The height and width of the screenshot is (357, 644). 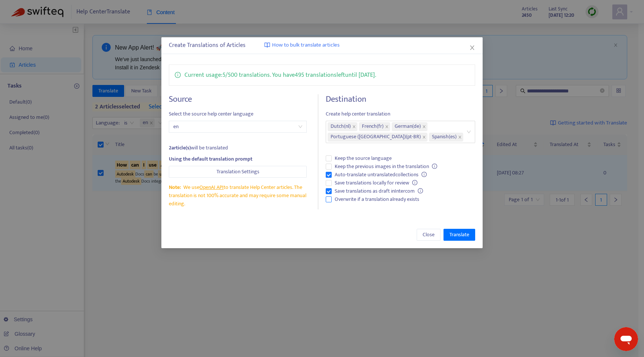 What do you see at coordinates (407, 127) in the screenshot?
I see `span: German ( de )` at bounding box center [407, 127].